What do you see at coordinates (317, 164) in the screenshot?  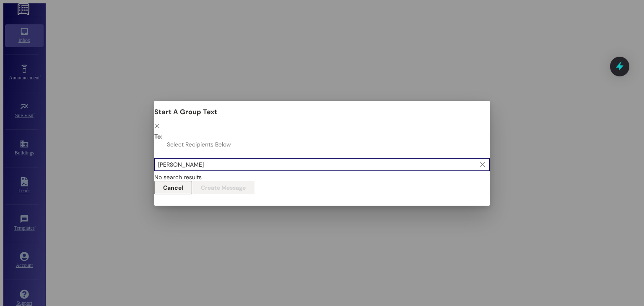 I see `input: Search for any contact or apartment` at bounding box center [317, 164].